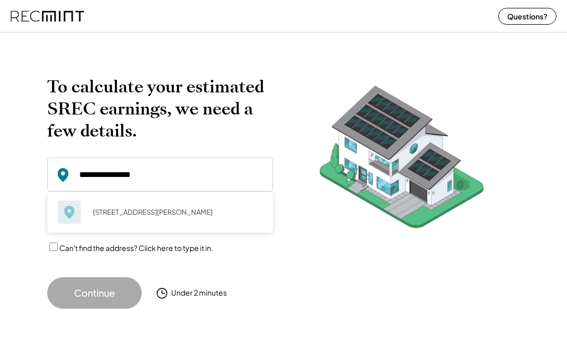 This screenshot has height=356, width=567. What do you see at coordinates (47, 16) in the screenshot?
I see `img: recmint-logotype%403x%20%281%29.jpeg` at bounding box center [47, 16].